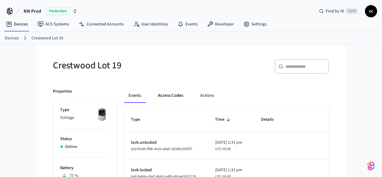 Image resolution: width=382 pixels, height=177 pixels. What do you see at coordinates (272, 120) in the screenshot?
I see `span: Details` at bounding box center [272, 120].